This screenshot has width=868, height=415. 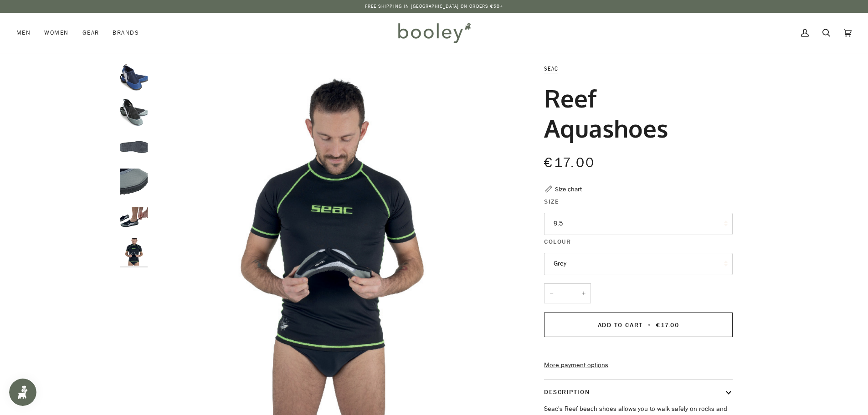 What do you see at coordinates (126, 33) in the screenshot?
I see `span: Brands` at bounding box center [126, 33].